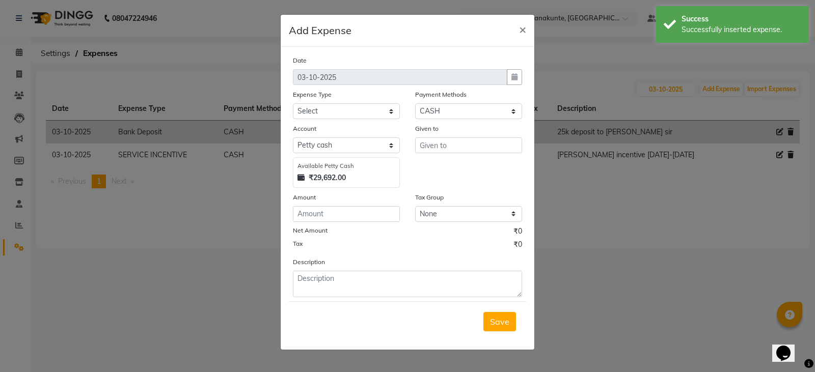  I want to click on button: Close, so click(523, 29).